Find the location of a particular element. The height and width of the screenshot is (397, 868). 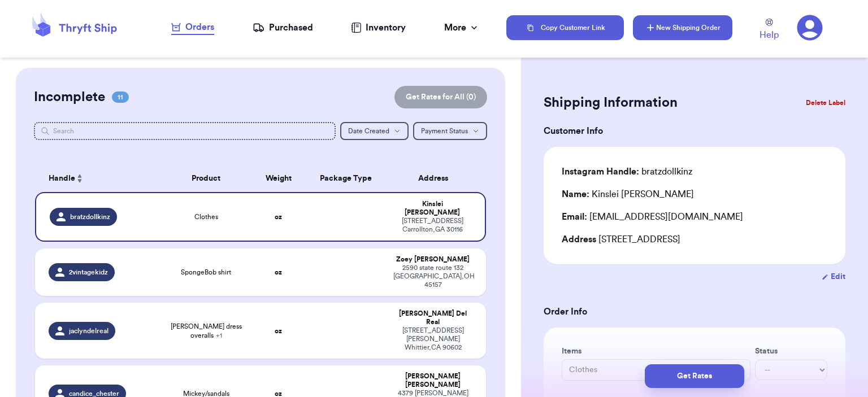

span: Handle is located at coordinates (62, 179).